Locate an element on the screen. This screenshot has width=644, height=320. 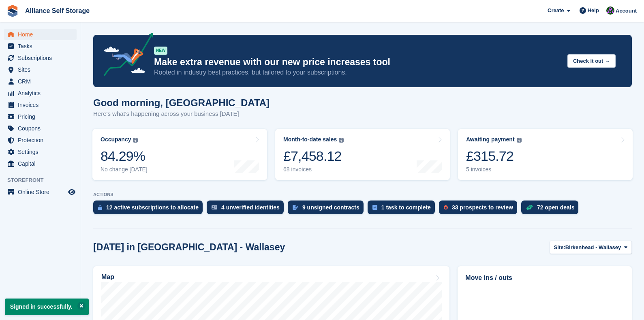
div: 9 unsigned contracts is located at coordinates (331, 208).